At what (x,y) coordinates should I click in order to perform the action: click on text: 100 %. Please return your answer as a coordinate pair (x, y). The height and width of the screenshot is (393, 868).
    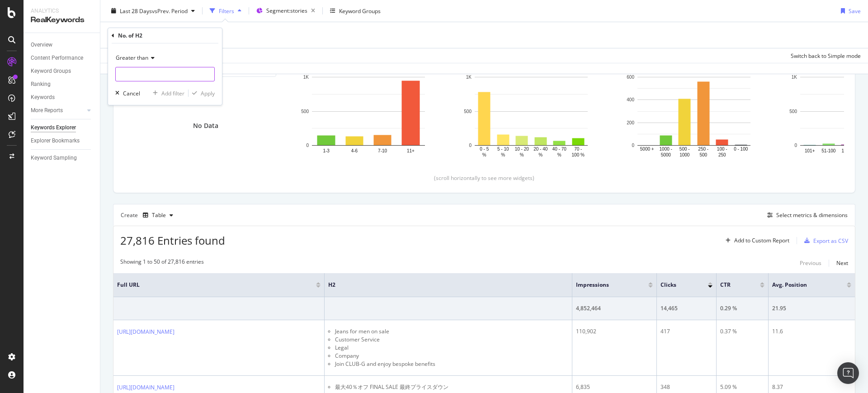
    Looking at the image, I should click on (578, 155).